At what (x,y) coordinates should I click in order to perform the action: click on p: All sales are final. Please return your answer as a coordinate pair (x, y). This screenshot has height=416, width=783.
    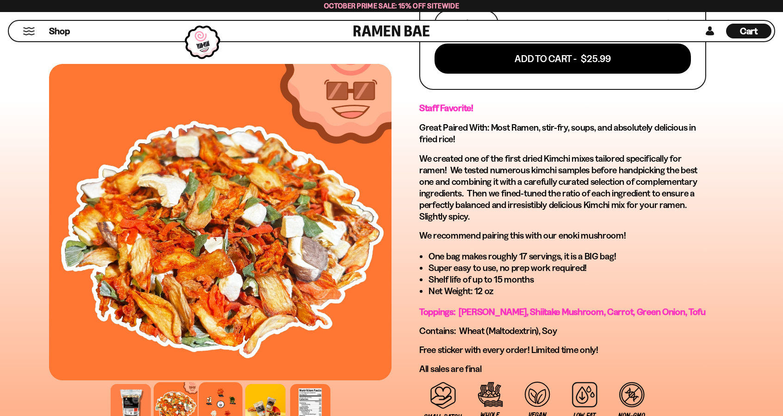
    Looking at the image, I should click on (563, 368).